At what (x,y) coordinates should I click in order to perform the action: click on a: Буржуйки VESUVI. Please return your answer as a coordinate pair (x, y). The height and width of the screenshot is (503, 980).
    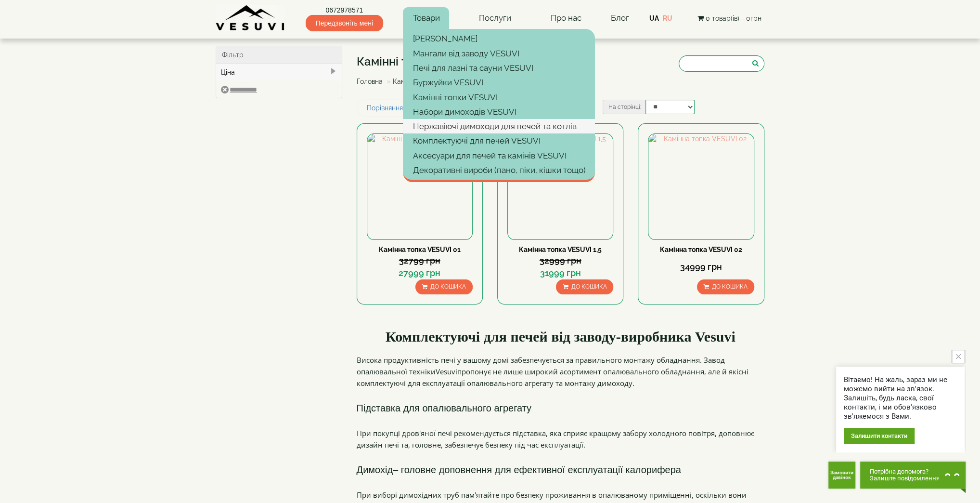
    Looking at the image, I should click on (499, 82).